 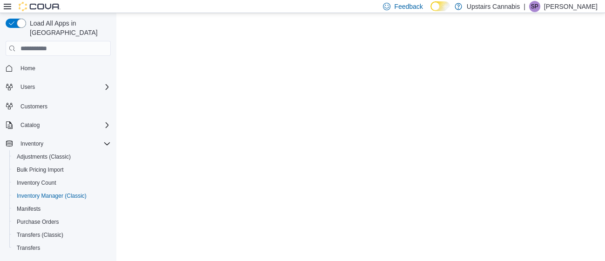 What do you see at coordinates (62, 170) in the screenshot?
I see `button: Bulk Pricing Import` at bounding box center [62, 170].